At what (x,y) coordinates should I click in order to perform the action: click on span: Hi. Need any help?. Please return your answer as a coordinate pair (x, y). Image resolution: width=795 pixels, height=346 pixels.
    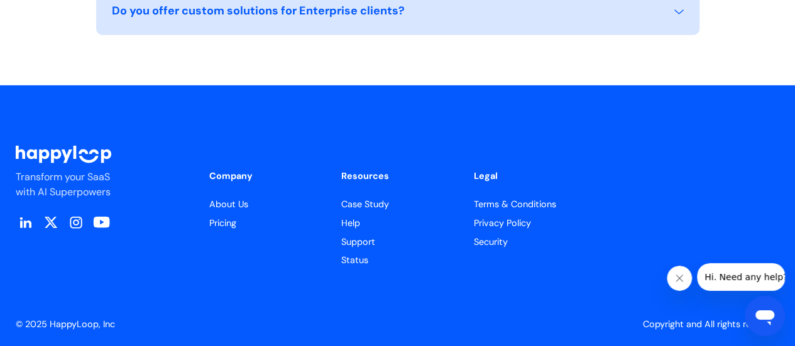
    Looking at the image, I should click on (49, 14).